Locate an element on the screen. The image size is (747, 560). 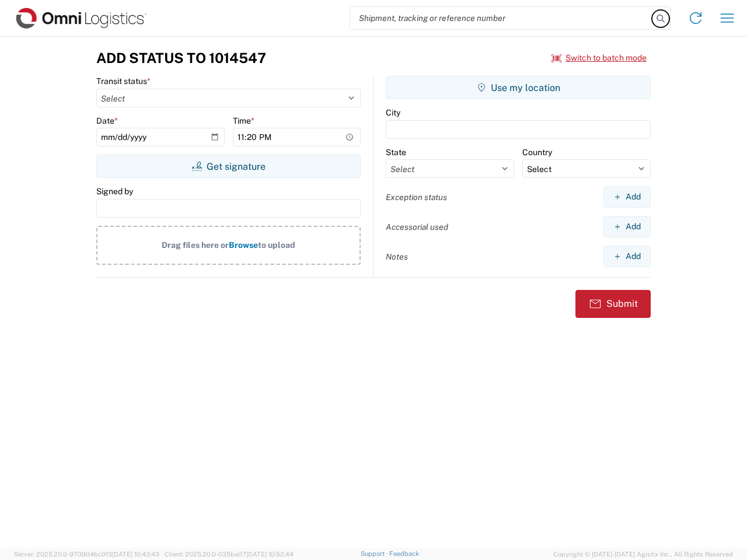
label: Country is located at coordinates (537, 152).